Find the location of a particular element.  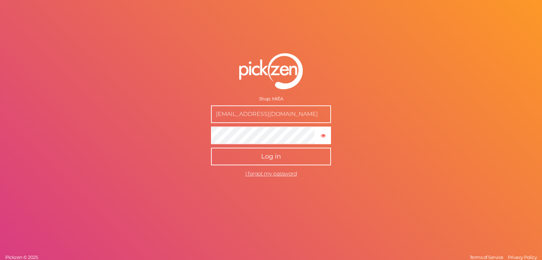

a: Privacy Policy is located at coordinates (522, 257).